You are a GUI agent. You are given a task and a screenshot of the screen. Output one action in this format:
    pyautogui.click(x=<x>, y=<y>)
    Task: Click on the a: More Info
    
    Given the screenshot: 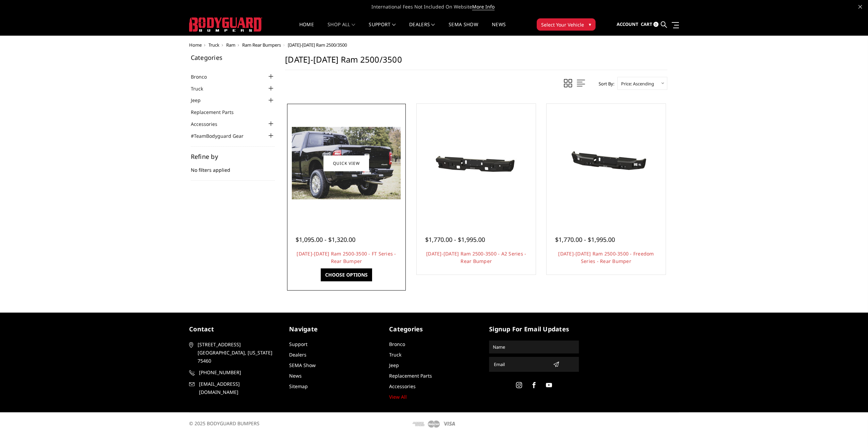 What is the action you would take?
    pyautogui.click(x=483, y=7)
    